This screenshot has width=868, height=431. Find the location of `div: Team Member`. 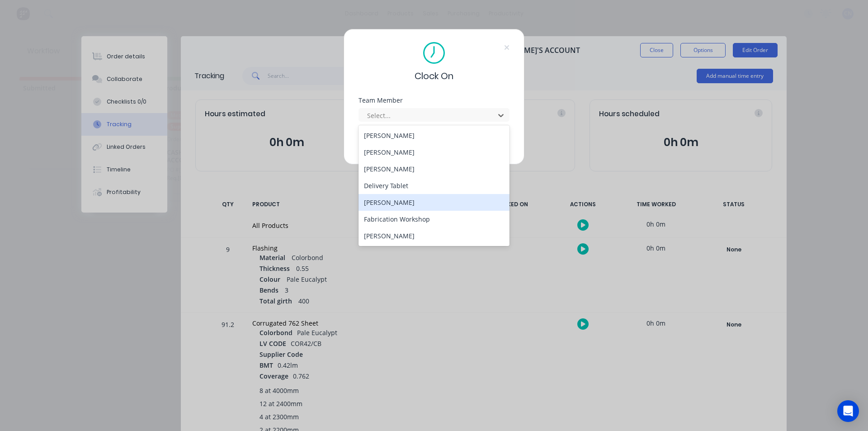

div: Team Member is located at coordinates (434, 100).